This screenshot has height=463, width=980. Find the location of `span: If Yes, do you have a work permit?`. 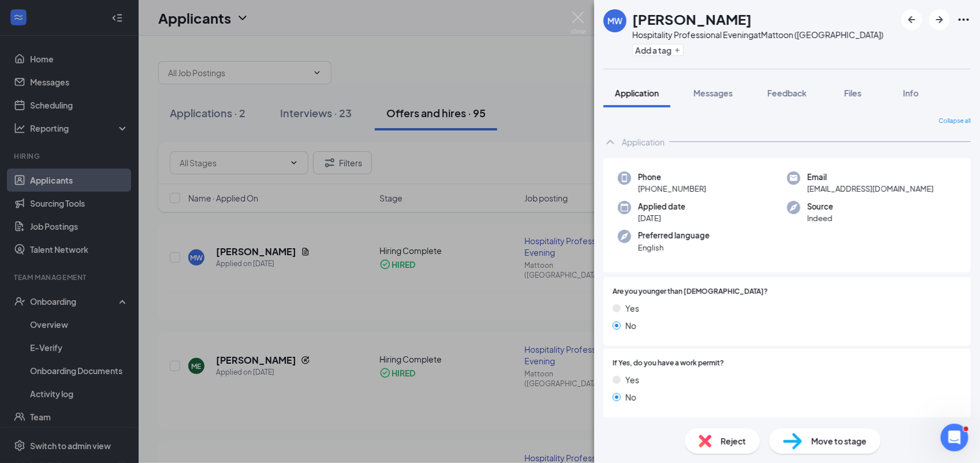

span: If Yes, do you have a work permit? is located at coordinates (669, 364).